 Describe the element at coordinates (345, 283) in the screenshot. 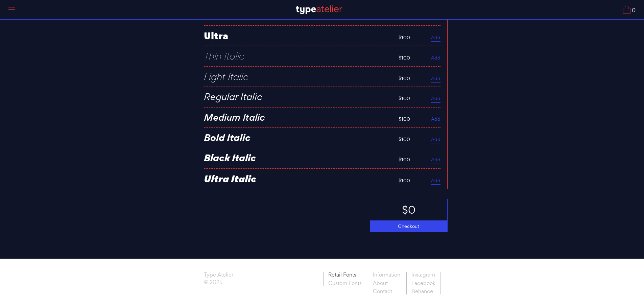

I see `a: Custom Fonts` at that location.